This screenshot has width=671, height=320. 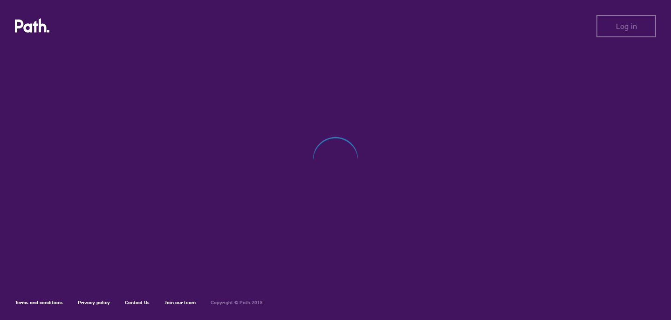 I want to click on a: Terms and conditions, so click(x=39, y=302).